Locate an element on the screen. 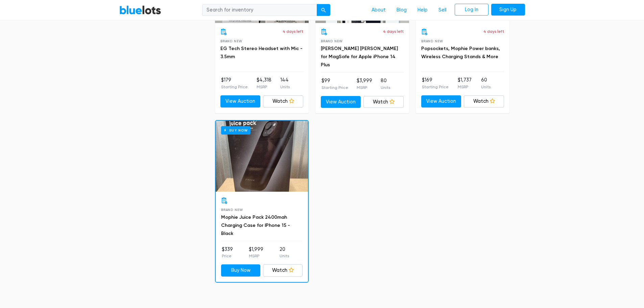 The image size is (644, 308). li: $179 is located at coordinates (234, 83).